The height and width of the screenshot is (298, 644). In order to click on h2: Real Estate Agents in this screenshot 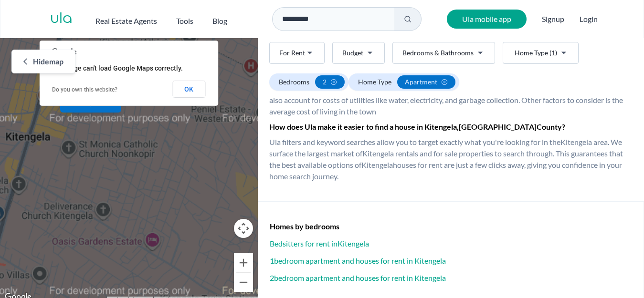, I will do `click(126, 21)`.